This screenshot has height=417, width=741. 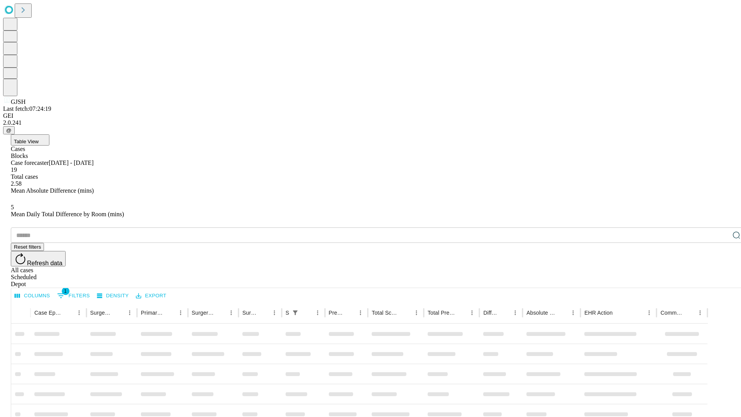 I want to click on button: Export, so click(x=151, y=296).